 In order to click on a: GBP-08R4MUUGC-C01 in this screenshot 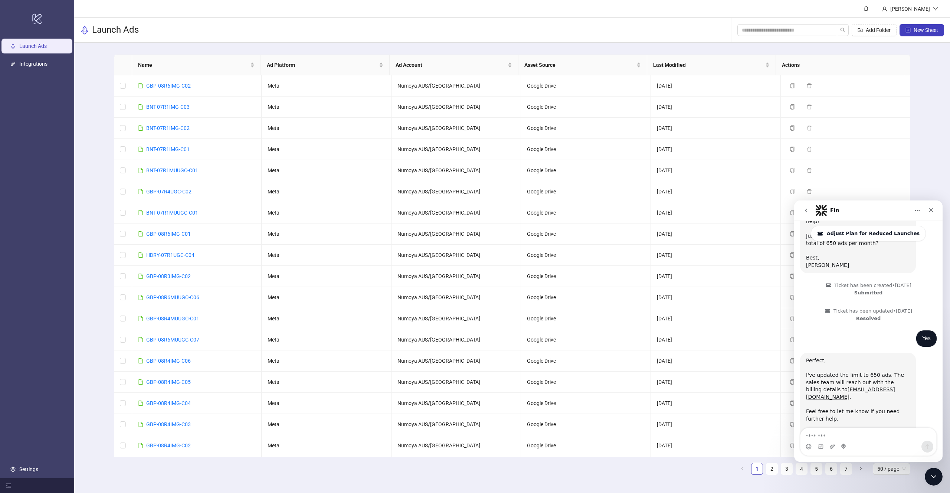, I will do `click(173, 318)`.